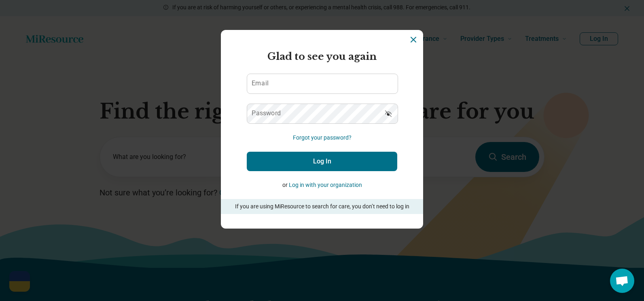  What do you see at coordinates (322, 161) in the screenshot?
I see `button: Log In` at bounding box center [322, 161].